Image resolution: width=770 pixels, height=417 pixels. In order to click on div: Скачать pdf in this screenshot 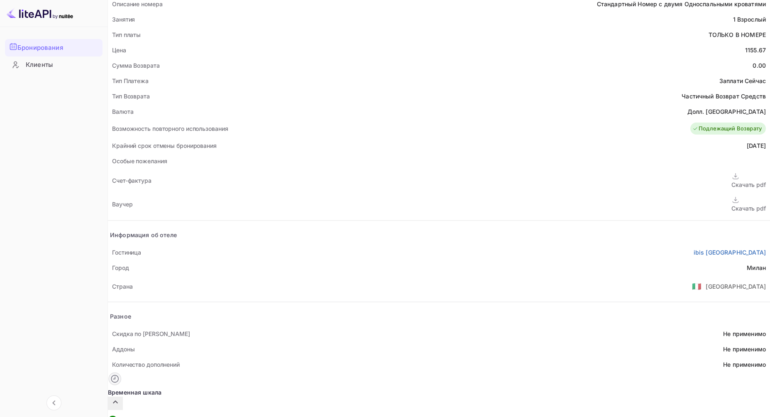, I will do `click(749, 208)`.